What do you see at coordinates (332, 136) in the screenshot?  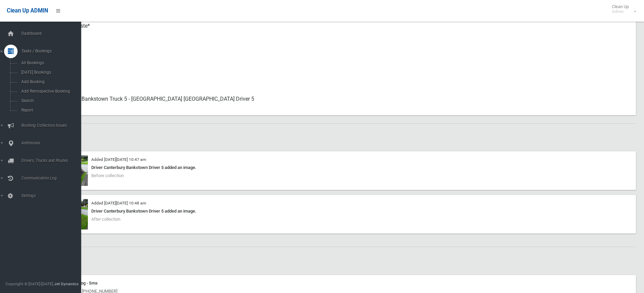 I see `h2: Images` at bounding box center [332, 136].